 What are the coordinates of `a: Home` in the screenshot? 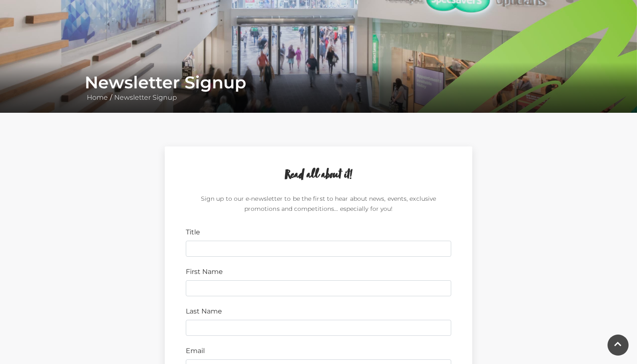 It's located at (97, 97).